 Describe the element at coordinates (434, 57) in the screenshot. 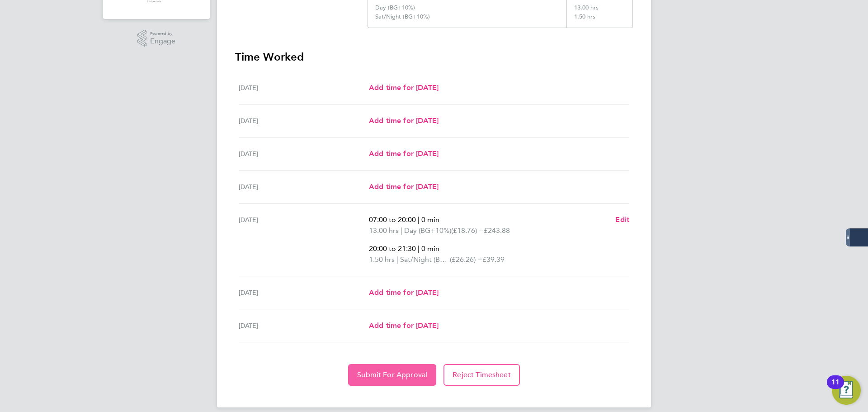

I see `h3: Time Worked` at that location.